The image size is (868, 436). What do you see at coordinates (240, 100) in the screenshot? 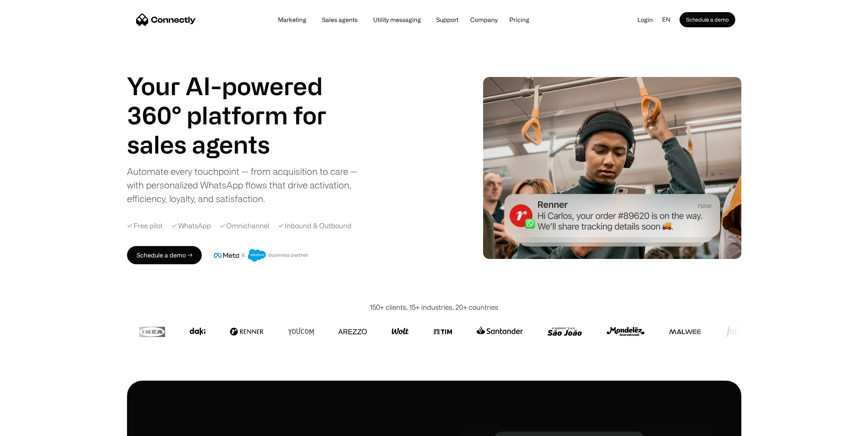
I see `h1: Your AI-powered 360° platform for` at bounding box center [240, 100].